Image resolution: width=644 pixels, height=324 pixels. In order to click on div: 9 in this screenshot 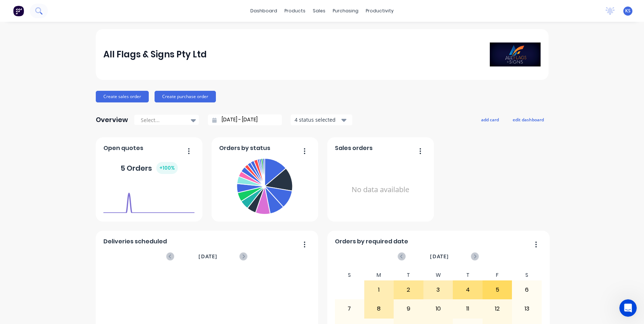, I will do `click(408, 309)`.